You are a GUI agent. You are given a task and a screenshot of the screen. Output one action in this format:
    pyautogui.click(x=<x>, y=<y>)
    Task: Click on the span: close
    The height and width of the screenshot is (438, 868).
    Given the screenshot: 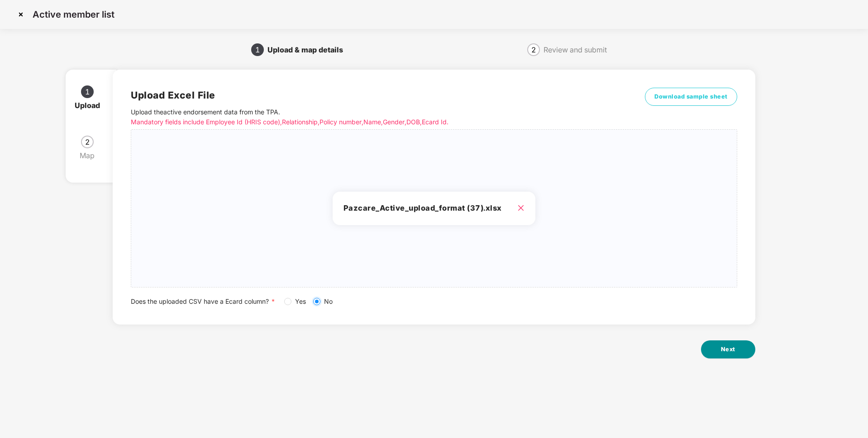 What is the action you would take?
    pyautogui.click(x=521, y=208)
    